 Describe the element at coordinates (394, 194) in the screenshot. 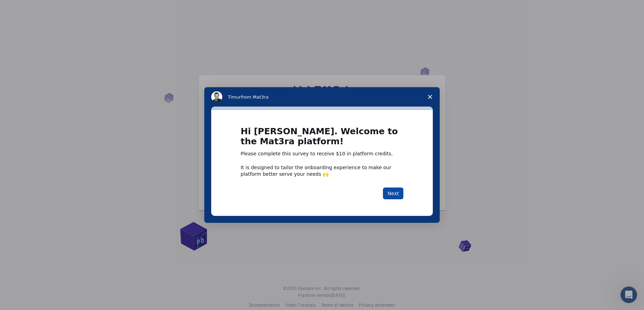

I see `button: Next` at that location.